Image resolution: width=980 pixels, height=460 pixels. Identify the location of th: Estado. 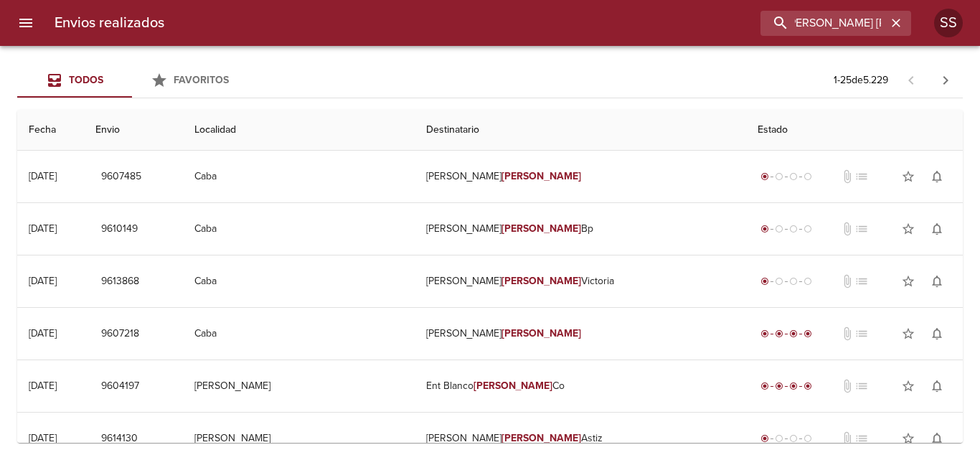
(854, 130).